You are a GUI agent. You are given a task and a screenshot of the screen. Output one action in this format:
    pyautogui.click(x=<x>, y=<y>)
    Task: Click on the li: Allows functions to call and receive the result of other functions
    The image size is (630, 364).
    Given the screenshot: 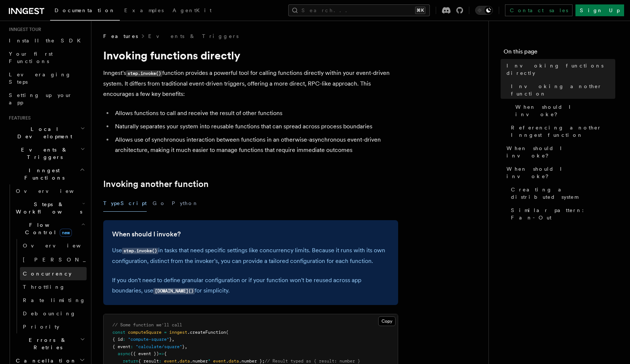 What is the action you would take?
    pyautogui.click(x=255, y=113)
    